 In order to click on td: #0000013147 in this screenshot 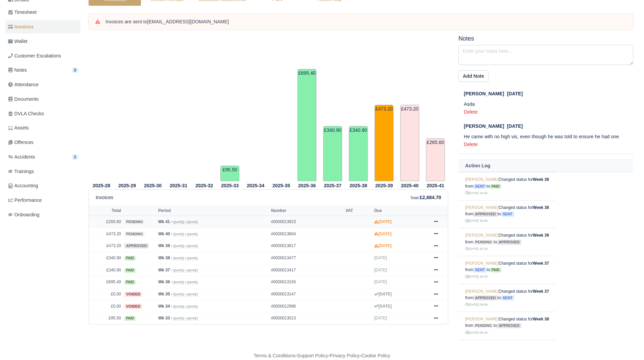, I will do `click(307, 295)`.